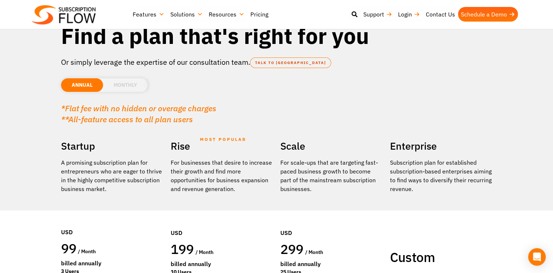  I want to click on a: Features, so click(148, 14).